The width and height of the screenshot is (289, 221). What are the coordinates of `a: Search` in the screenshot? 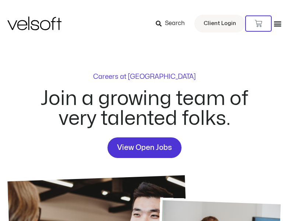 It's located at (173, 24).